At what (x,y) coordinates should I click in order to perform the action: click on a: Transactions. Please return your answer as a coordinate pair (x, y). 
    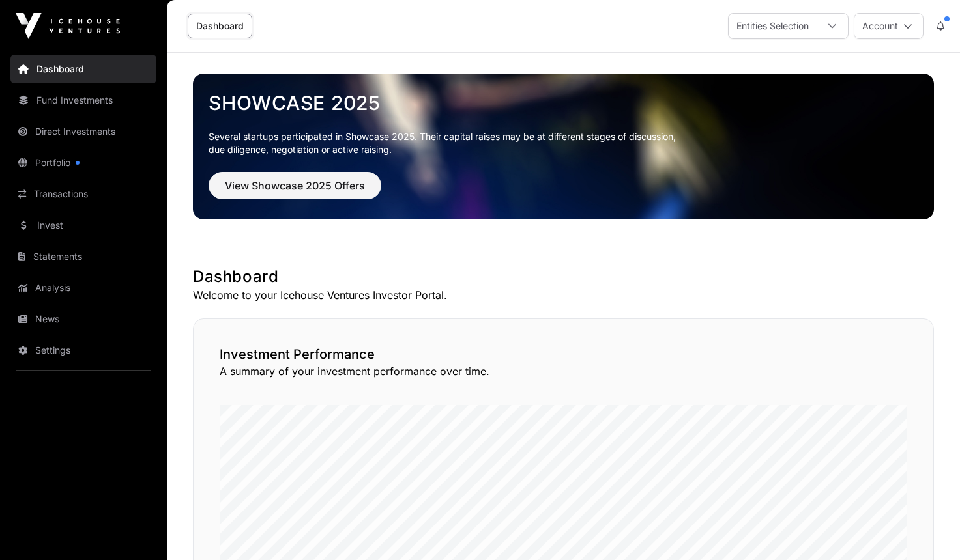
    Looking at the image, I should click on (83, 194).